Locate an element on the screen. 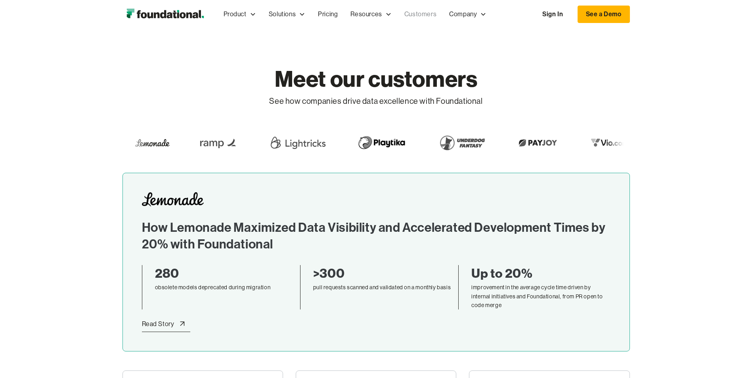  a: Pricing is located at coordinates (328, 14).